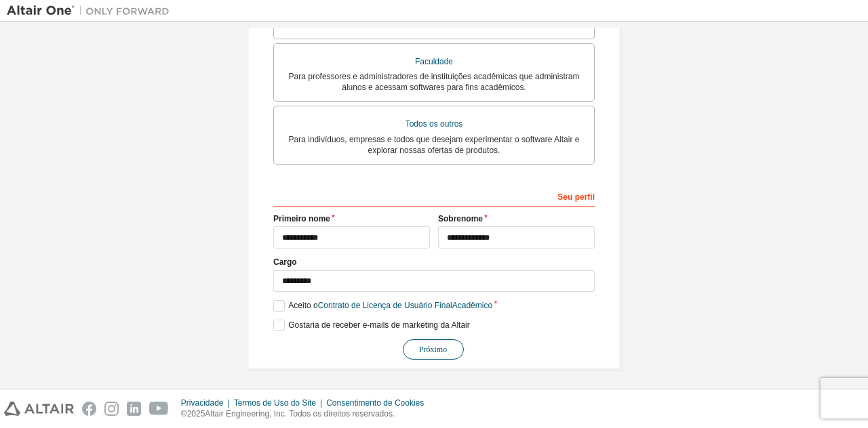  I want to click on font: Faculdade, so click(434, 62).